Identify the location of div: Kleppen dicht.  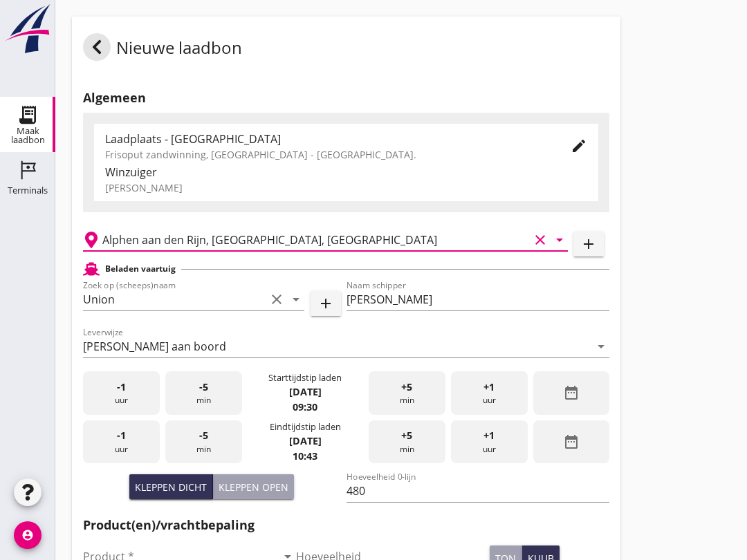
(170, 487).